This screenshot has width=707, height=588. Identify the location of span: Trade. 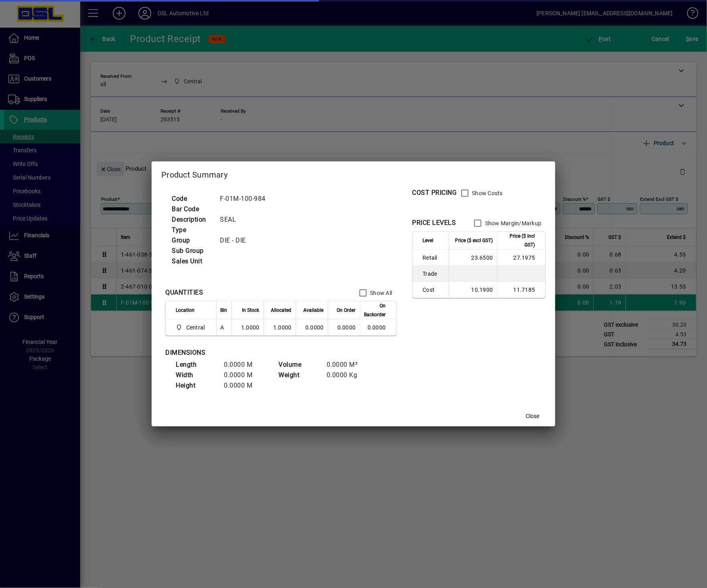
(434, 273).